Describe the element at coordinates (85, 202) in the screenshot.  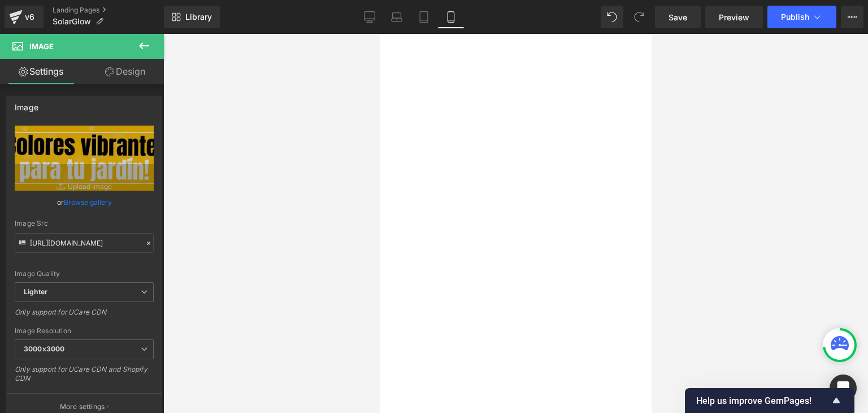
I see `div: or` at that location.